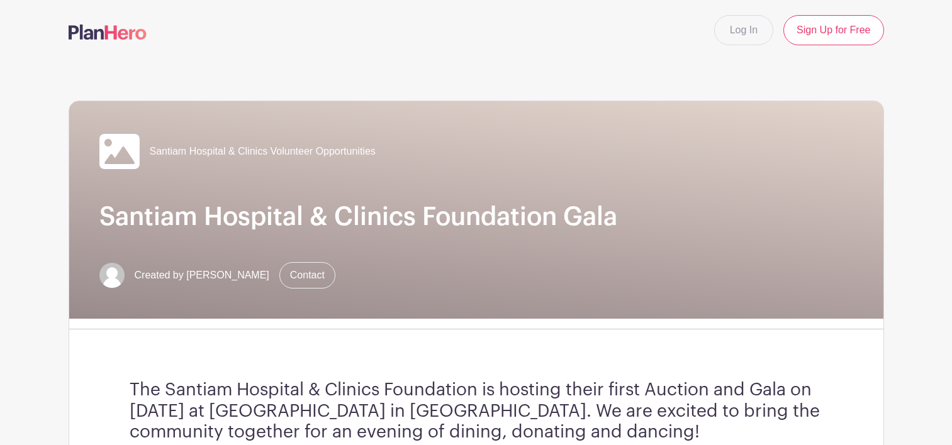  What do you see at coordinates (108, 32) in the screenshot?
I see `img: logo-507f7623f17ff9eddc593b1ce0a138ce2505c220e1c5a4e2b4648c50719b7d32.svg` at bounding box center [108, 32].